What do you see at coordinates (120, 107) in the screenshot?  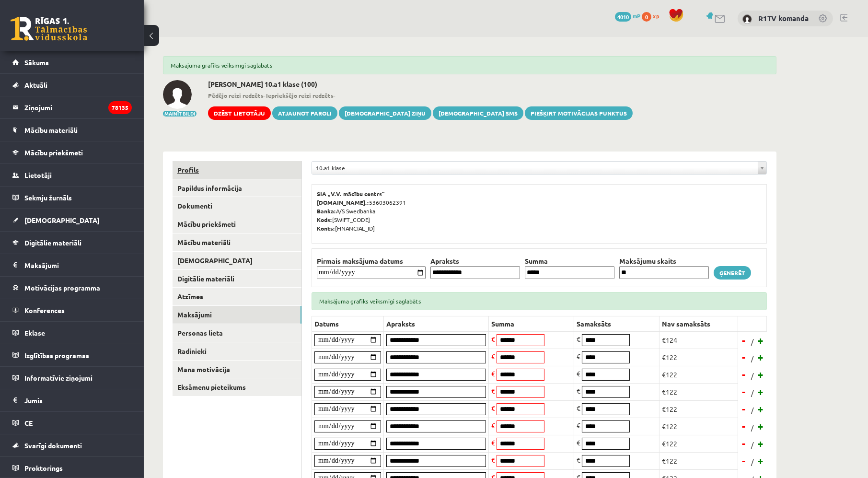 I see `i: 78135` at bounding box center [120, 107].